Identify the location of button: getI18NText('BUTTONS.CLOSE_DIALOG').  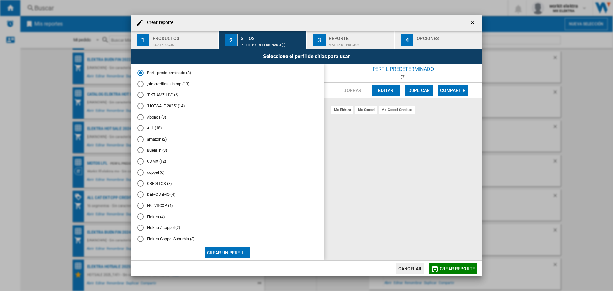
(474, 23).